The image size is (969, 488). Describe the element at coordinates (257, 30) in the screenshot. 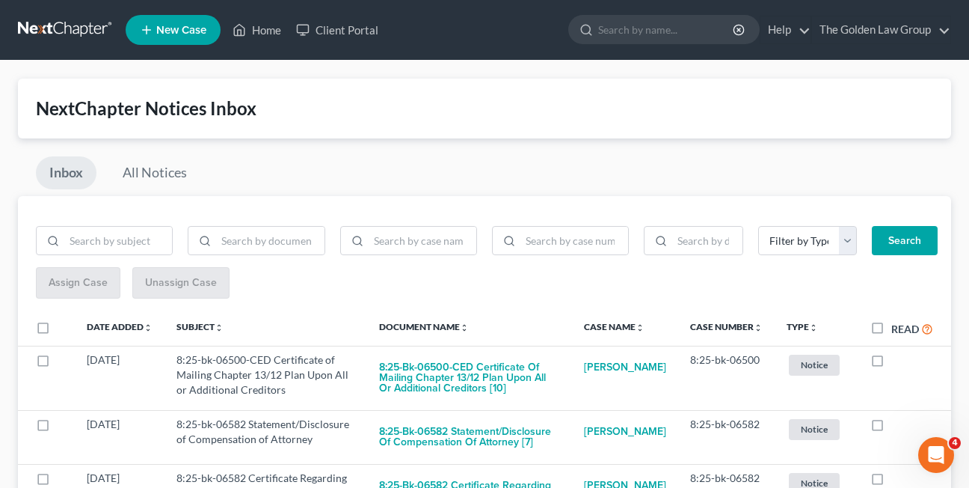

I see `a: Home` at that location.